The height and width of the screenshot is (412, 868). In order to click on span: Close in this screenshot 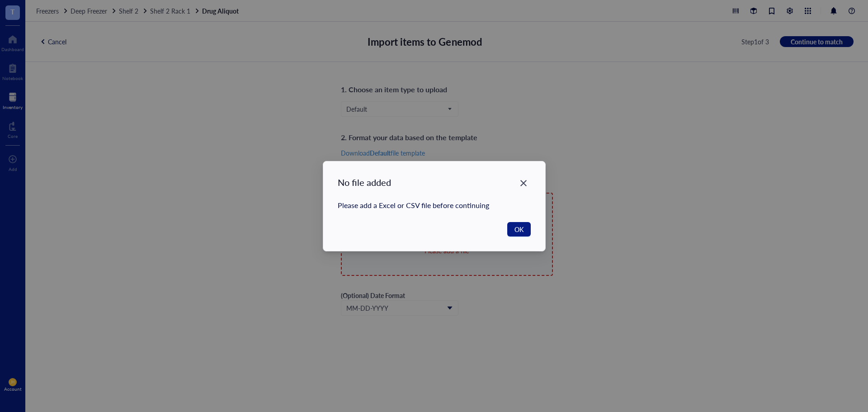, I will do `click(523, 183)`.